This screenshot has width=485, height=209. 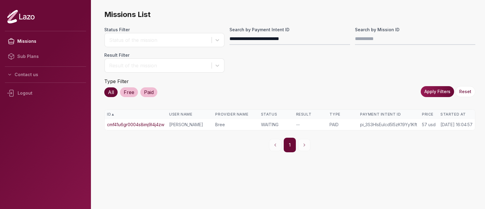 What do you see at coordinates (438, 92) in the screenshot?
I see `button: Apply Filters` at bounding box center [438, 92].